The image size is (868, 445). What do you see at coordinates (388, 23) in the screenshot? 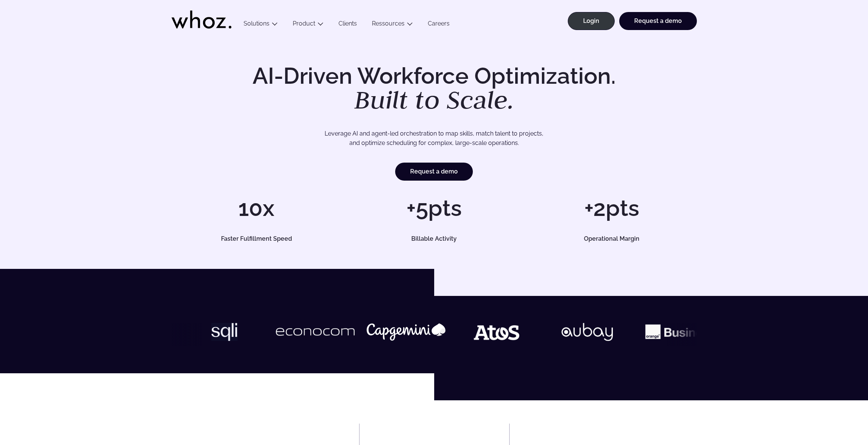
I see `a: Ressources` at bounding box center [388, 23].